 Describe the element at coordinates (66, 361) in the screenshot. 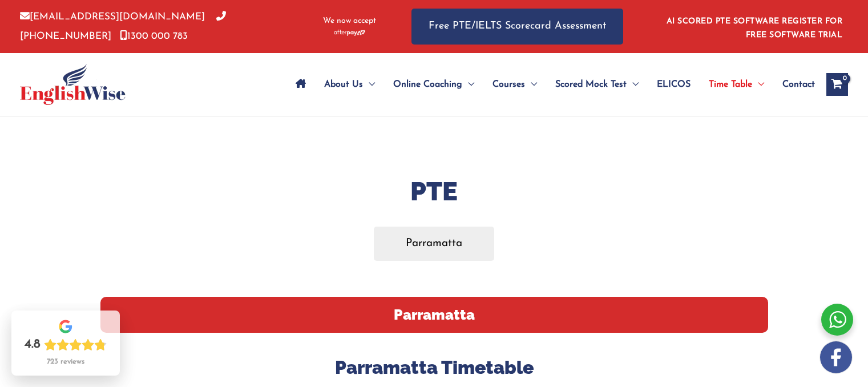

I see `div: 723 reviews` at that location.